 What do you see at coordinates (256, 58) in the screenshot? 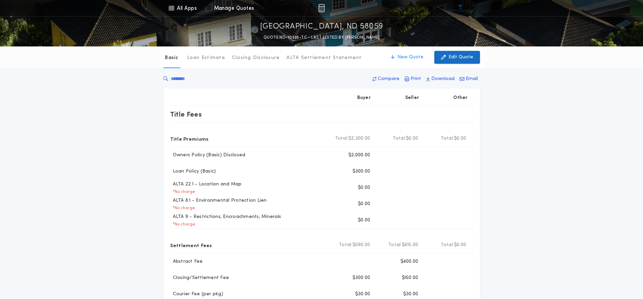
I see `p: Closing Disclosure` at bounding box center [256, 58].